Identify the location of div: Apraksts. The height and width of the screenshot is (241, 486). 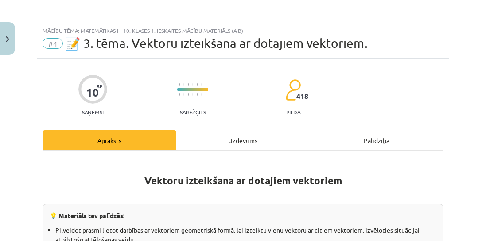
(109, 140).